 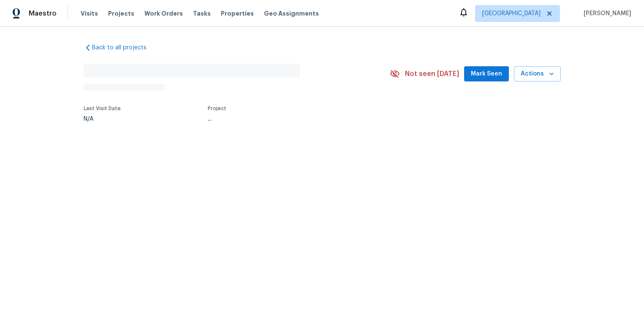 What do you see at coordinates (124, 48) in the screenshot?
I see `a: Back to all projects` at bounding box center [124, 48].